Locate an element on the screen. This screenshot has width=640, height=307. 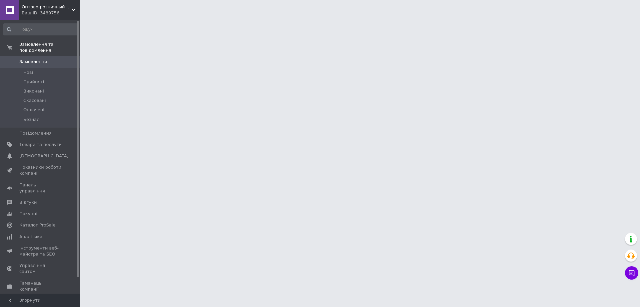
span: Виконані is located at coordinates (34, 91).